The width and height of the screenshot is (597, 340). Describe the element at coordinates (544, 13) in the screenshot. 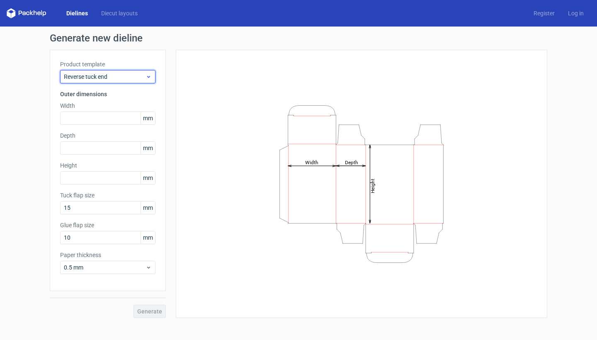

I see `a: Register` at that location.